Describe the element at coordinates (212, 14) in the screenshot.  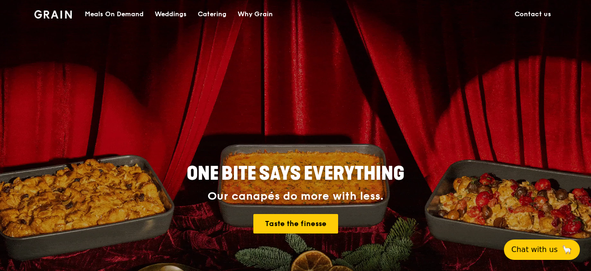
I see `a: Catering` at that location.